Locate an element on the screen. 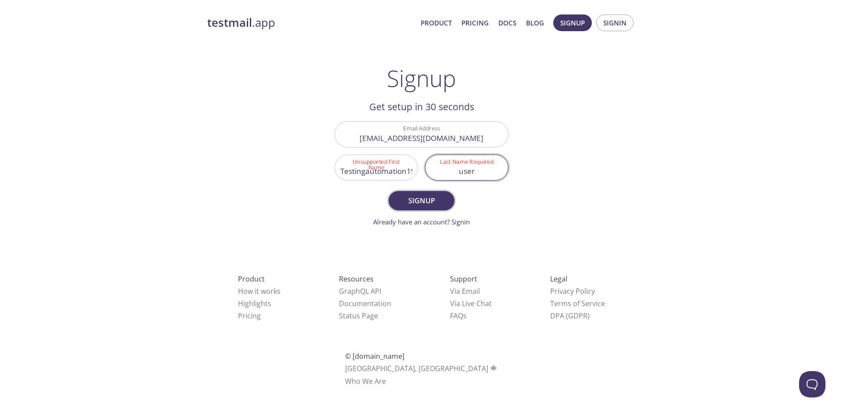 The image size is (843, 415). a: FAQ is located at coordinates (458, 316).